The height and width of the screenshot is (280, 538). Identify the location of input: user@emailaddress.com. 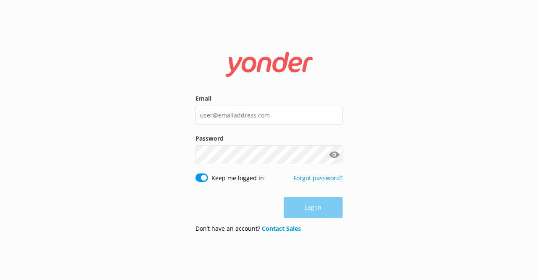
(269, 115).